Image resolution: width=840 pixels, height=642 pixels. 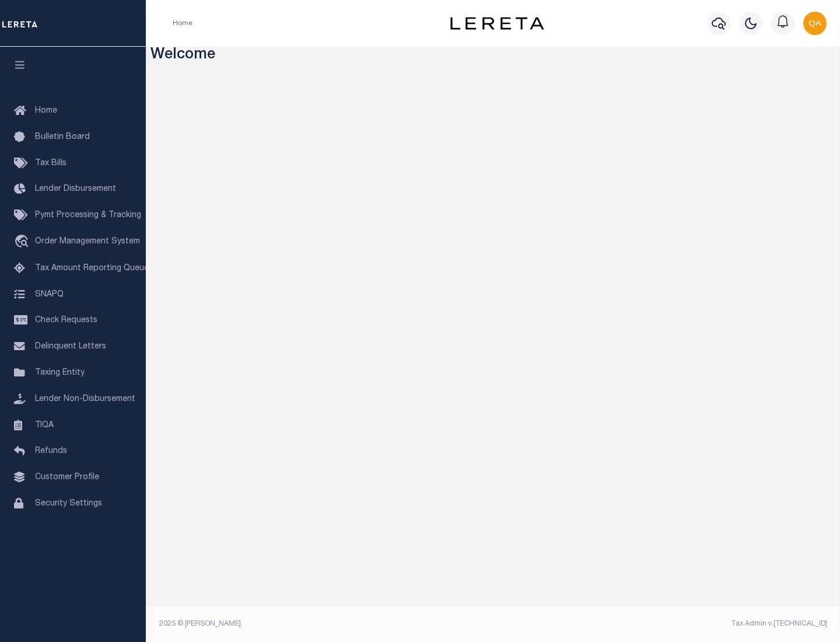 What do you see at coordinates (183, 23) in the screenshot?
I see `li: Home` at bounding box center [183, 23].